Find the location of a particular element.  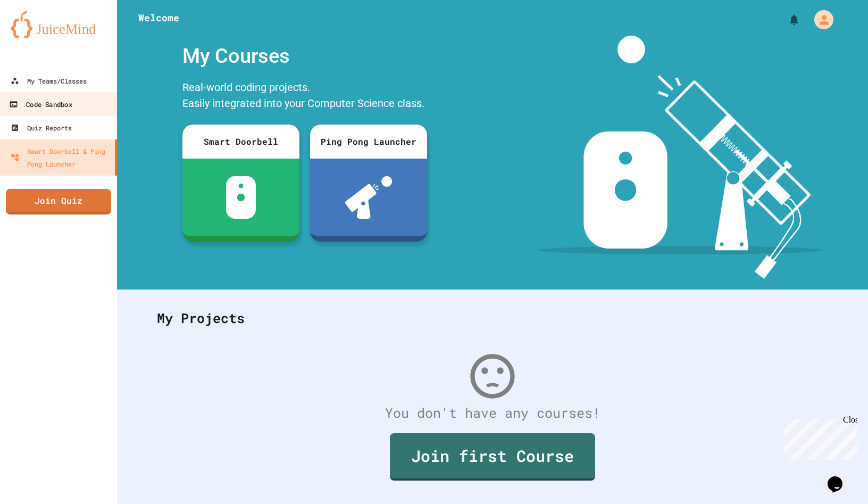

a: Join Quiz is located at coordinates (59, 202).